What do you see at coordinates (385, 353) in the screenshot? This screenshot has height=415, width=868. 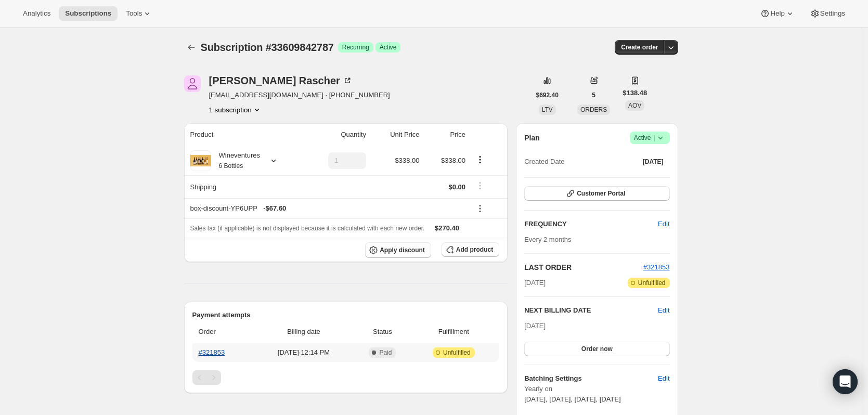 I see `span: Paid` at bounding box center [385, 353].